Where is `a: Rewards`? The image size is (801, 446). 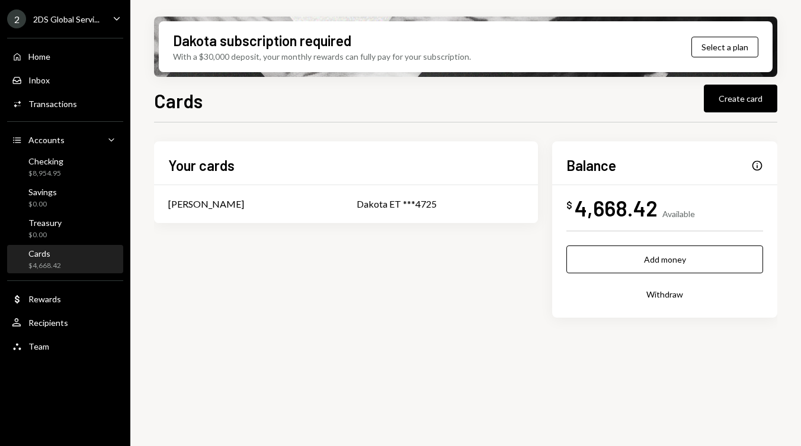 a: Rewards is located at coordinates (65, 299).